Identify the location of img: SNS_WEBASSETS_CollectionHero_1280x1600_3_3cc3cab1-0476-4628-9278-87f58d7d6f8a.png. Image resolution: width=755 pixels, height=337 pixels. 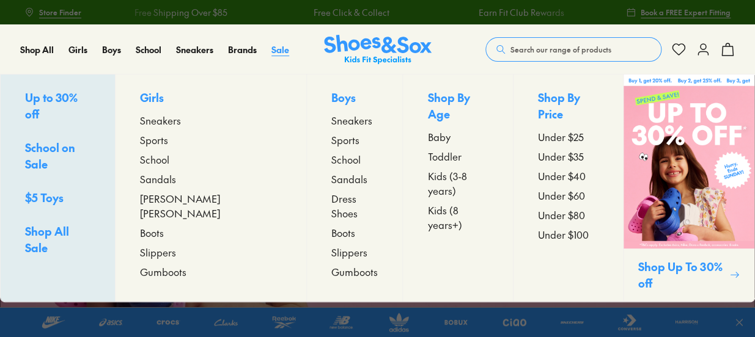
(689, 161).